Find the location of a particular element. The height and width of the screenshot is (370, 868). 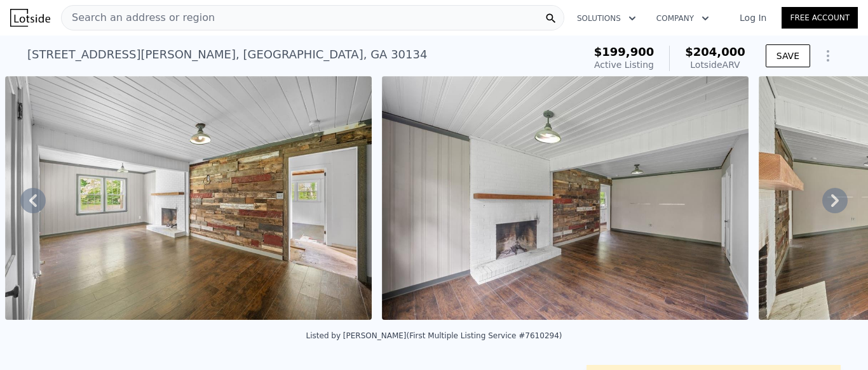

span: $199,900 is located at coordinates (624, 52).